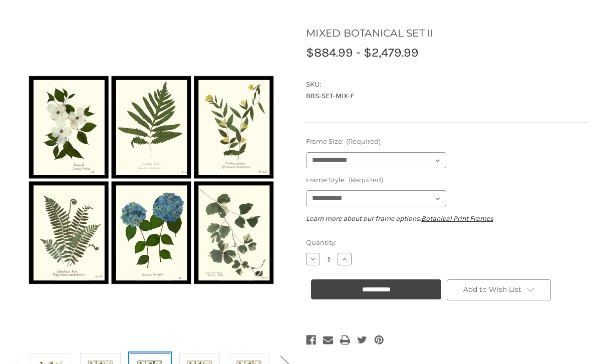 This screenshot has height=364, width=598. What do you see at coordinates (457, 218) in the screenshot?
I see `a: Botanical Print Frames` at bounding box center [457, 218].